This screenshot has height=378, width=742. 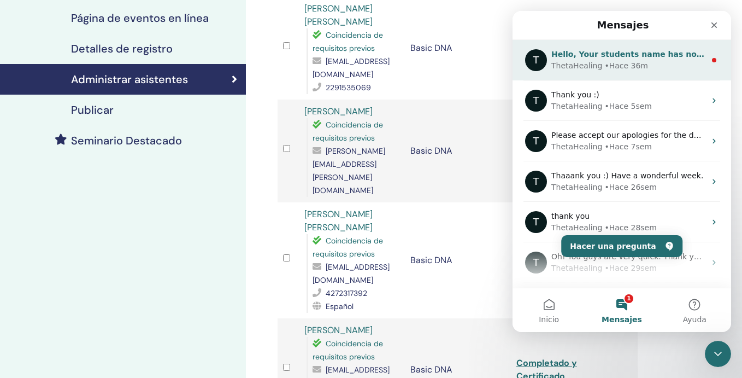 What do you see at coordinates (182, 308) in the screenshot?
I see `span: Ayuda` at bounding box center [182, 308].